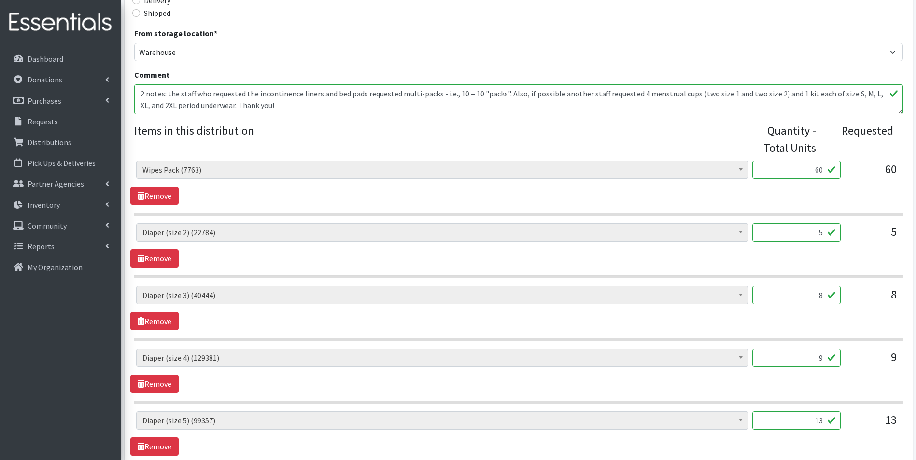  What do you see at coordinates (442, 170) in the screenshot?
I see `span: Wipes Pack (7763)` at bounding box center [442, 170].